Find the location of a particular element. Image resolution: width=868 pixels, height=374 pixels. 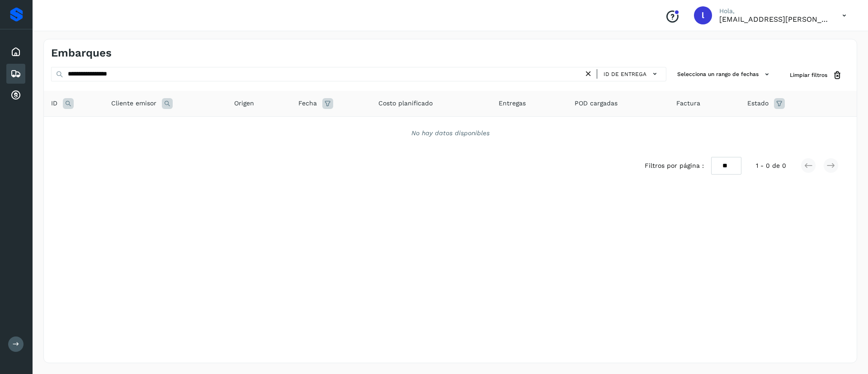

span: 1 - 0 de 0 is located at coordinates (771, 166).